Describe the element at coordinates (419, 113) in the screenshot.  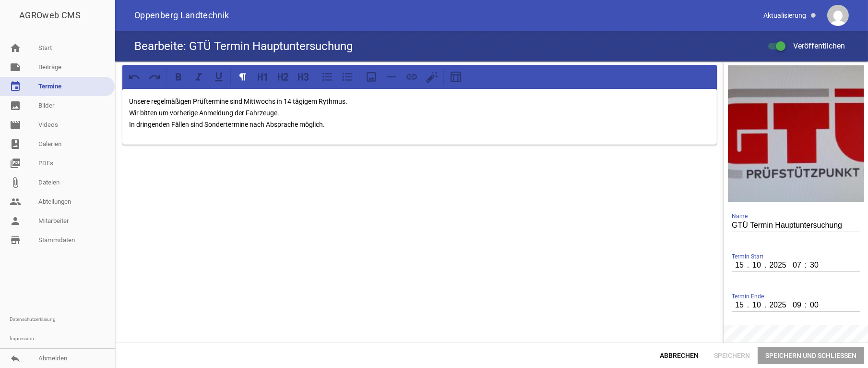
I see `p: Unsere regelmäßigen Prüftermine sind Mittwochs in 14 tägigem Rythmus. Wir bitten um vorherige Anm...` at that location.